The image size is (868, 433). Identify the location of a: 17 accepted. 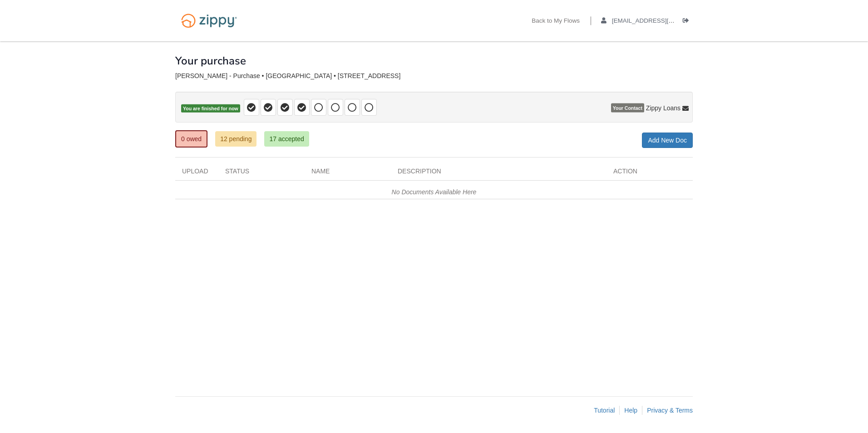
(286, 139).